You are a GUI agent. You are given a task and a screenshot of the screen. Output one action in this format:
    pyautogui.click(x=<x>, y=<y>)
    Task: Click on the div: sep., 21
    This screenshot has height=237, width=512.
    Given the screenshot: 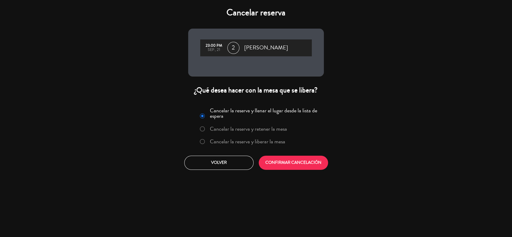 What is the action you would take?
    pyautogui.click(x=214, y=50)
    